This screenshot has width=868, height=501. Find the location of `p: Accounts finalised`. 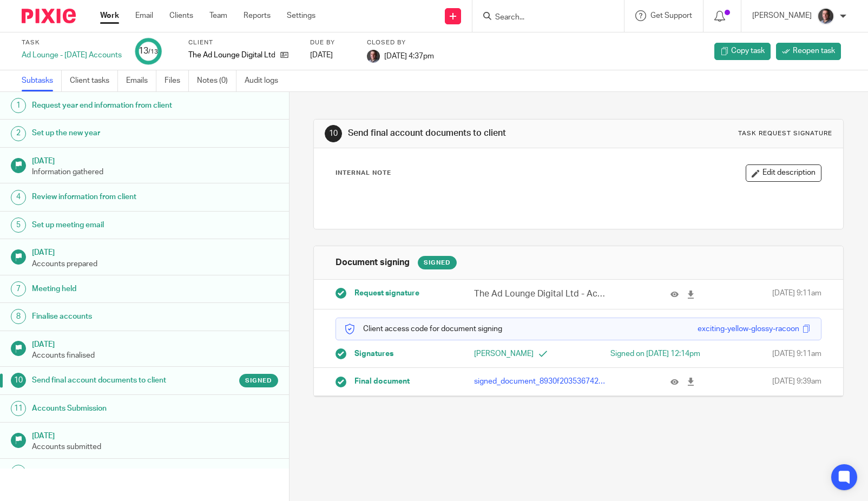

p: Accounts finalised is located at coordinates (155, 356).